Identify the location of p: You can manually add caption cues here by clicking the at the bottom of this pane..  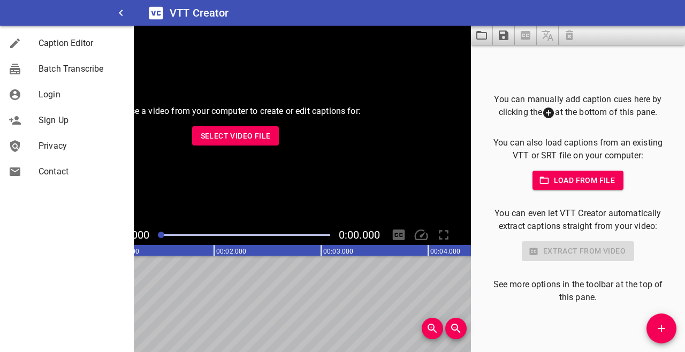
(578, 106).